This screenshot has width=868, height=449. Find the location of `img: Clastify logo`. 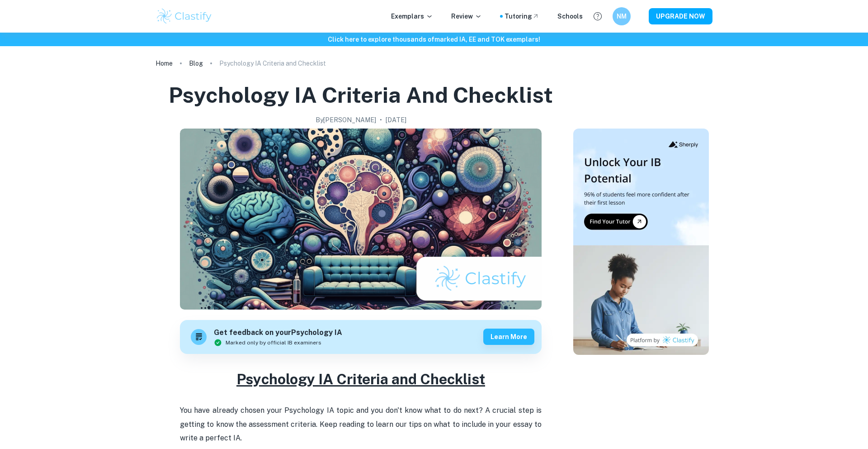

img: Clastify logo is located at coordinates (184, 17).